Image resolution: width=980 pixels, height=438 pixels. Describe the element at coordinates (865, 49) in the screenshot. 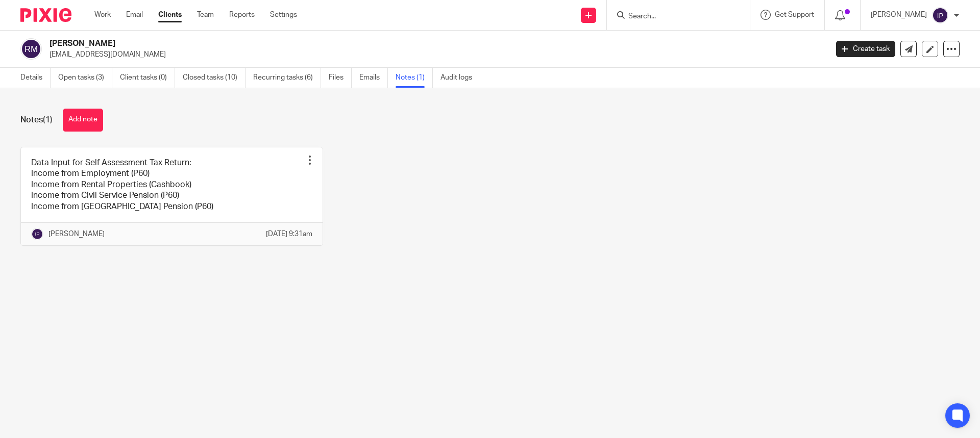

I see `a: Create task` at that location.